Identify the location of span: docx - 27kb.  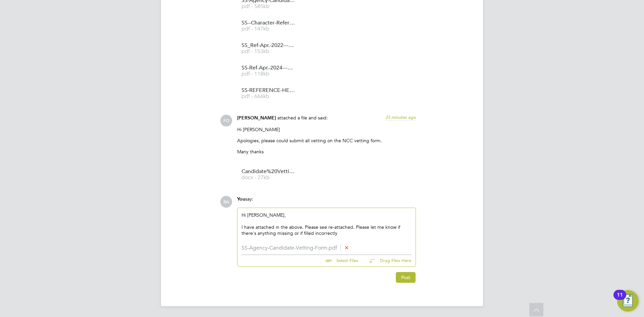
(268, 178).